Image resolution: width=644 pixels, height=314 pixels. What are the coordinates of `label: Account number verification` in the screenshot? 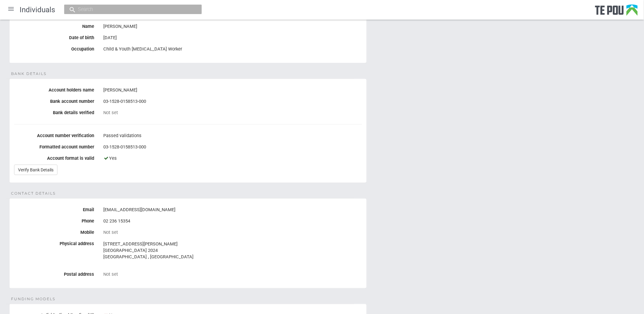 It's located at (54, 134).